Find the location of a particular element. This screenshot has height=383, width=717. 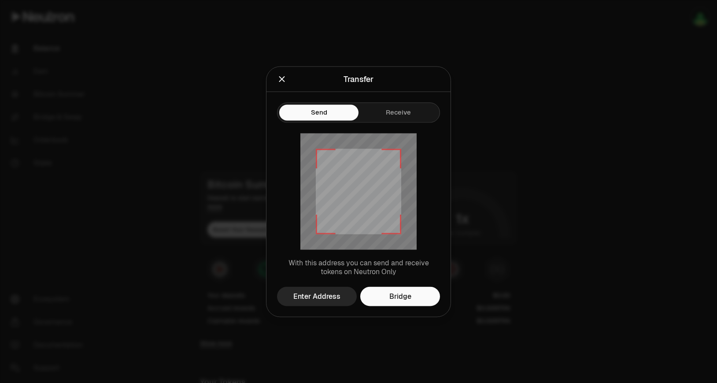

button: Close is located at coordinates (282, 79).